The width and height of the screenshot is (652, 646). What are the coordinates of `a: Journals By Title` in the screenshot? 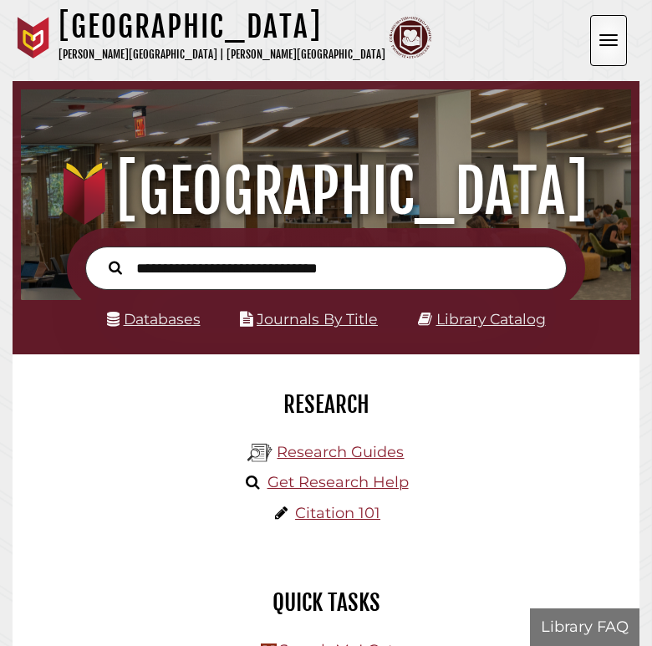 It's located at (317, 319).